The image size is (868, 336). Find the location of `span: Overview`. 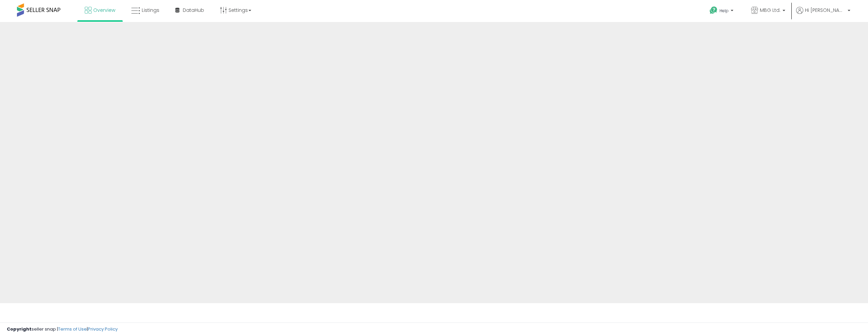

span: Overview is located at coordinates (104, 10).